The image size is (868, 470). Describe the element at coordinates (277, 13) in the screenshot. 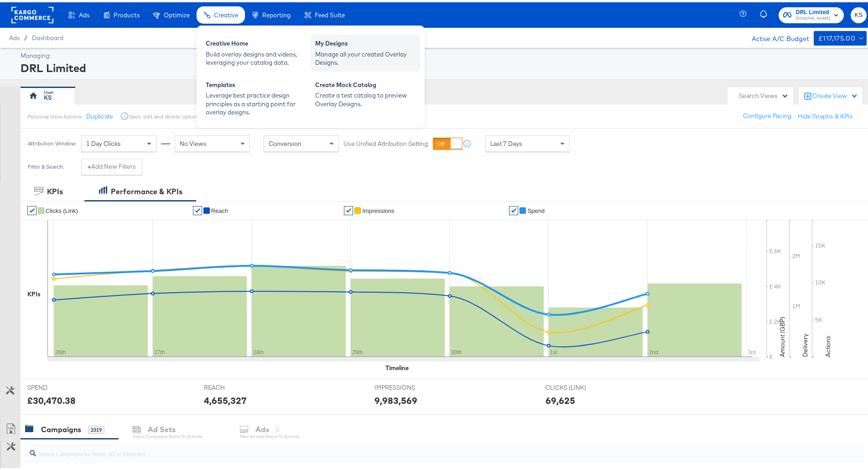

I see `span: Reporting` at that location.